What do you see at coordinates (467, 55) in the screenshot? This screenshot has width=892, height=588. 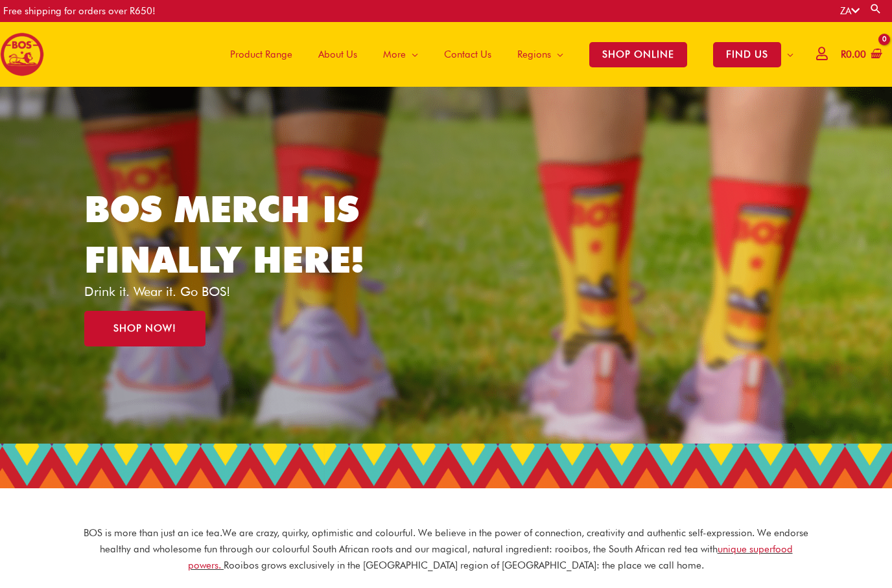 I see `span: Contact Us` at bounding box center [467, 55].